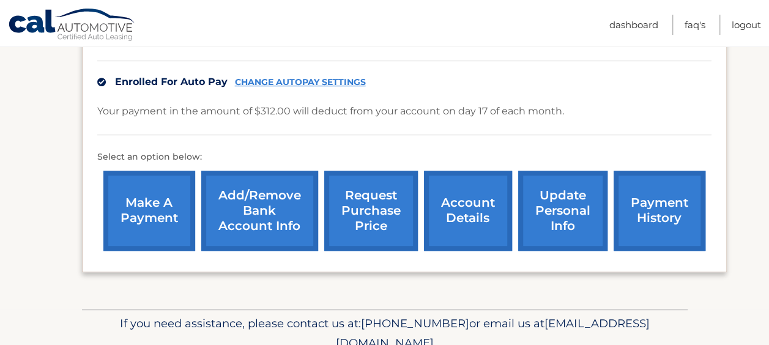 Image resolution: width=769 pixels, height=345 pixels. Describe the element at coordinates (171, 81) in the screenshot. I see `span: Enrolled For Auto Pay` at that location.